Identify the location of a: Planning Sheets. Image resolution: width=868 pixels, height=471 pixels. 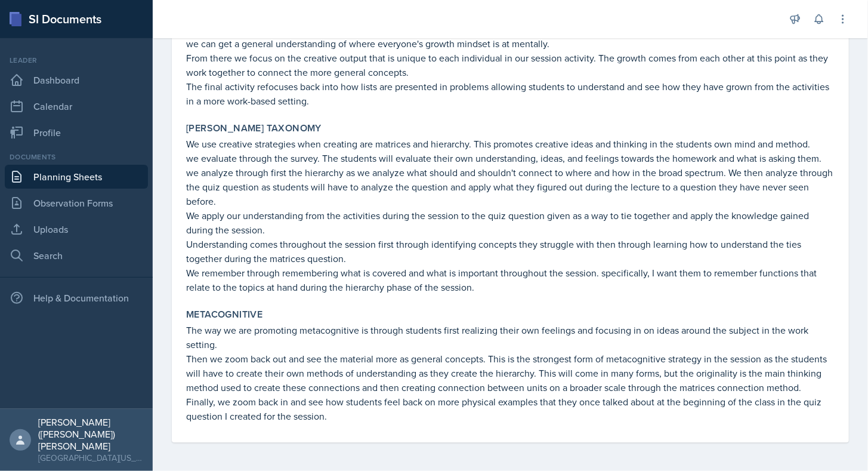
(76, 177).